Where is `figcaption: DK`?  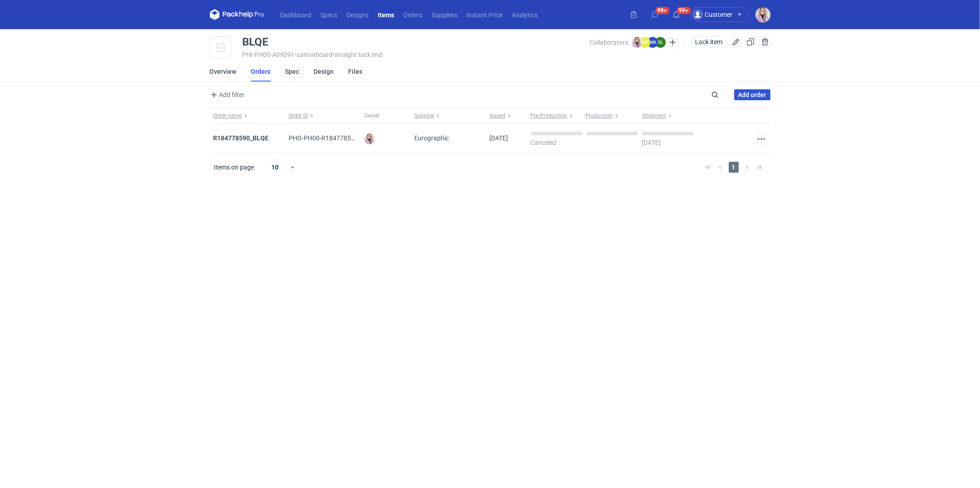
figcaption: DK is located at coordinates (645, 43).